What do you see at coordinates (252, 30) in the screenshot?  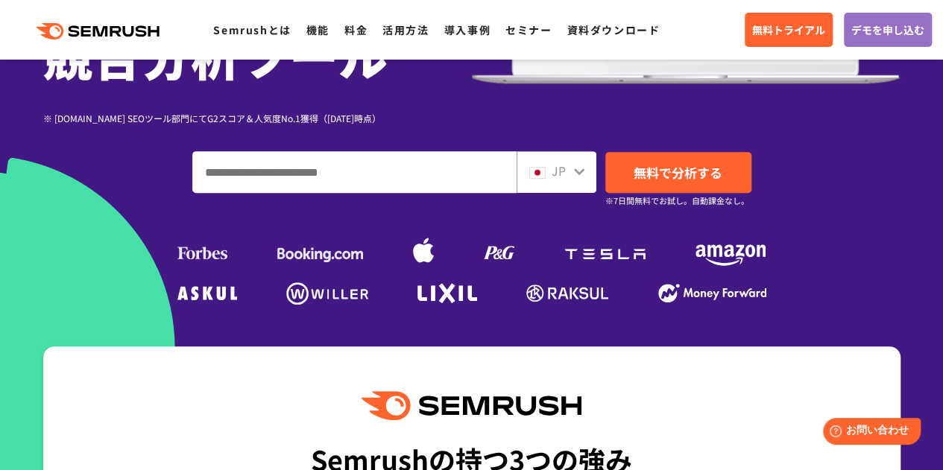 I see `a: Semrushとは` at bounding box center [252, 30].